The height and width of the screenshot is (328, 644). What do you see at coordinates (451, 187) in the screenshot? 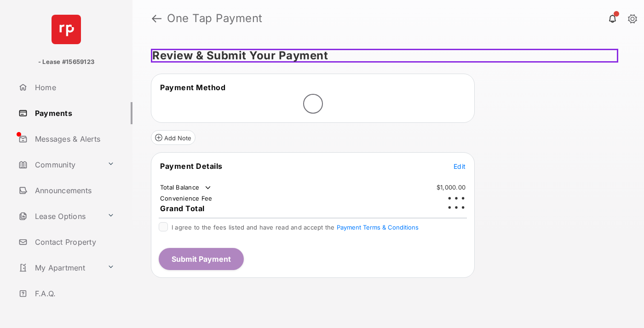
I see `td: $1,000.00` at bounding box center [451, 187].